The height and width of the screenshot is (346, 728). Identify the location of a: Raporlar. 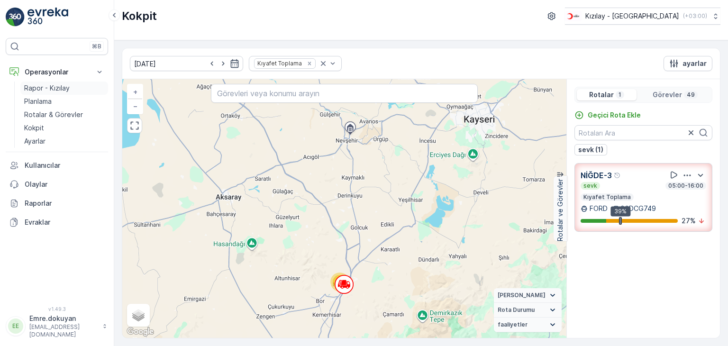
(57, 203).